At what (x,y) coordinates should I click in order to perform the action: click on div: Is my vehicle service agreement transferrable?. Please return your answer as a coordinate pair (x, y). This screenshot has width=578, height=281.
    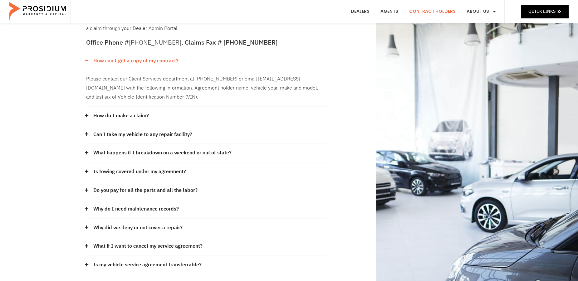
    Looking at the image, I should click on (207, 266).